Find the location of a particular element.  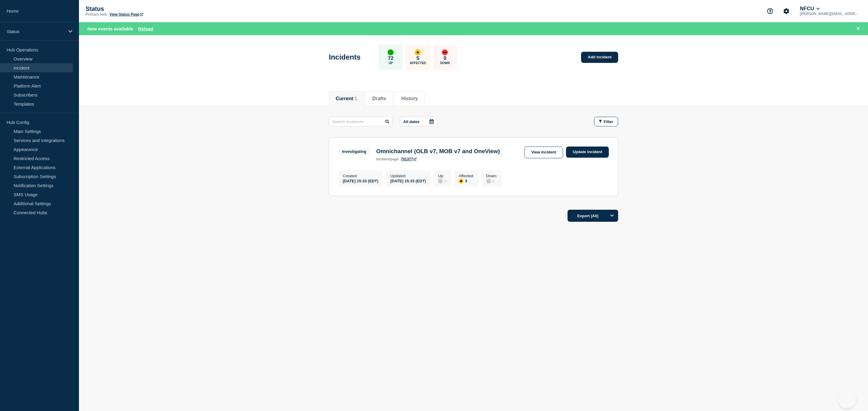

button: All dates is located at coordinates (419, 122).